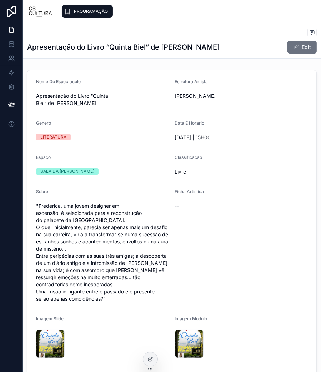  I want to click on span: Classificacao, so click(188, 157).